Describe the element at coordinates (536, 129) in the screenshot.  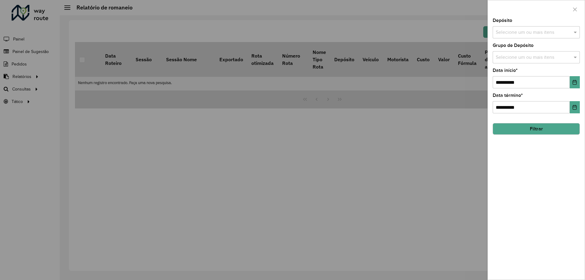
I see `button: Filtrar` at that location.